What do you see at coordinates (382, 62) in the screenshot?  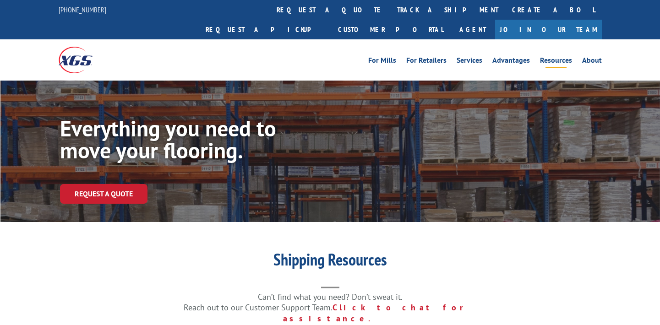 I see `a: For Mills` at bounding box center [382, 62].